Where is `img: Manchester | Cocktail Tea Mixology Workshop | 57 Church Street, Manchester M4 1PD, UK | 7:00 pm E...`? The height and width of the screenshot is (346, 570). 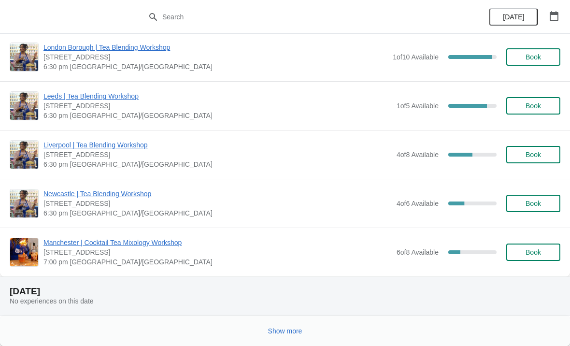 img: Manchester | Cocktail Tea Mixology Workshop | 57 Church Street, Manchester M4 1PD, UK | 7:00 pm E... is located at coordinates (24, 252).